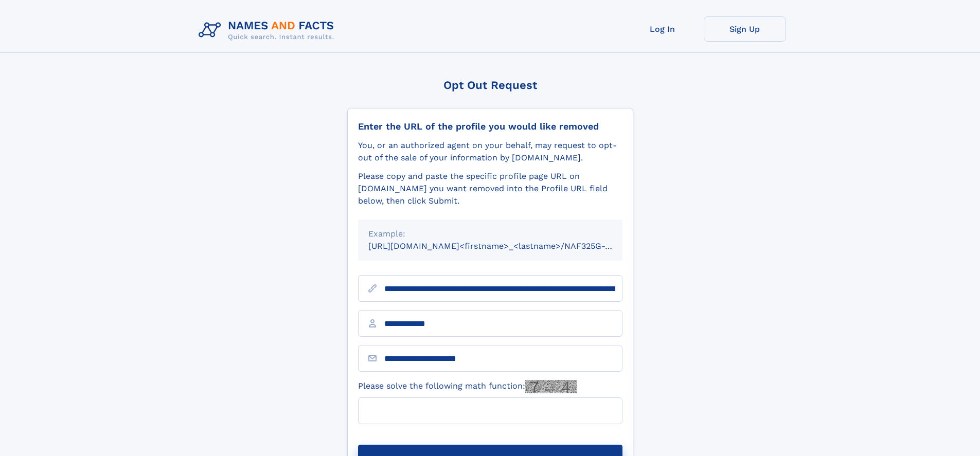  I want to click on a: Log In, so click(663, 29).